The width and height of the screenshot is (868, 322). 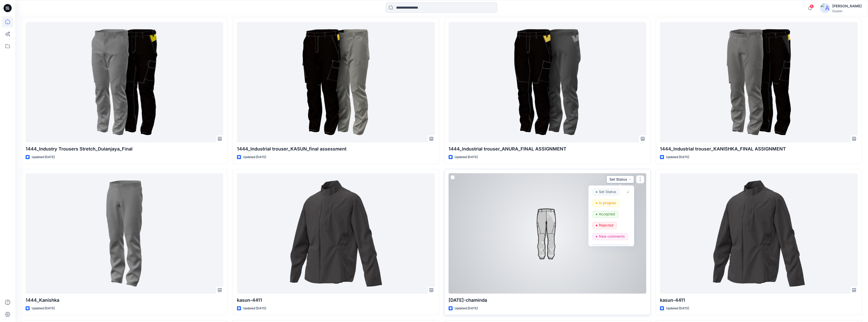 What do you see at coordinates (125, 300) in the screenshot?
I see `p: 1444_Kanishka` at bounding box center [125, 300].